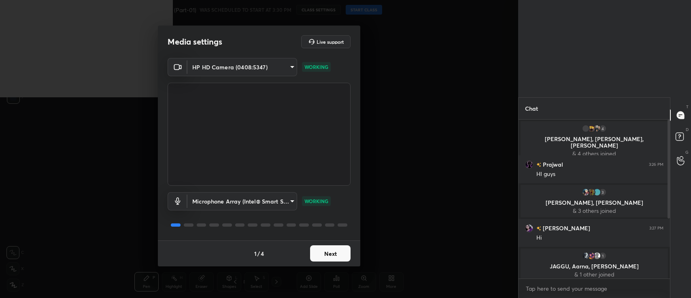  Describe the element at coordinates (256, 253) in the screenshot. I see `h4: 1` at that location.